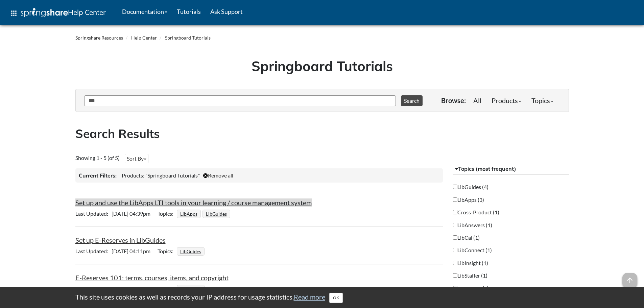 This screenshot has height=308, width=644. What do you see at coordinates (472, 250) in the screenshot?
I see `label: LibConnect (1)` at bounding box center [472, 250].